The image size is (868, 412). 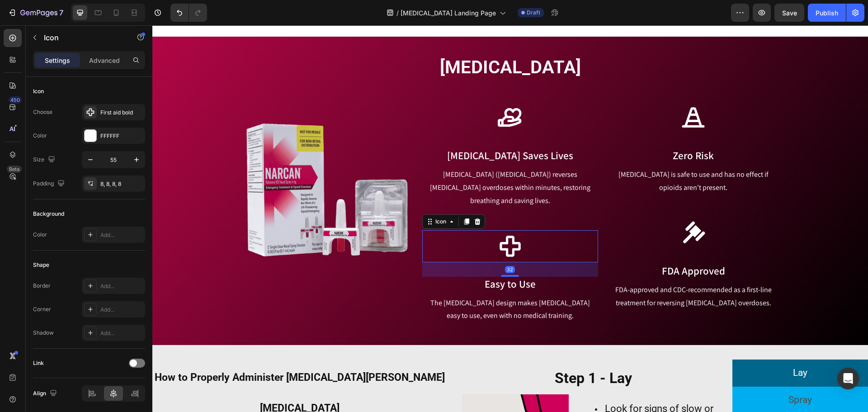 I want to click on p: Advanced, so click(x=104, y=60).